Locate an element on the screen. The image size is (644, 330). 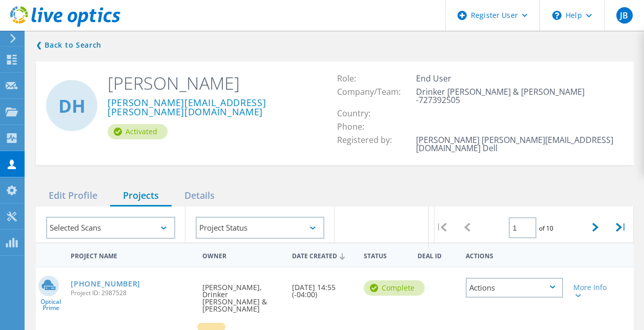
div: Project Status is located at coordinates (260, 227).